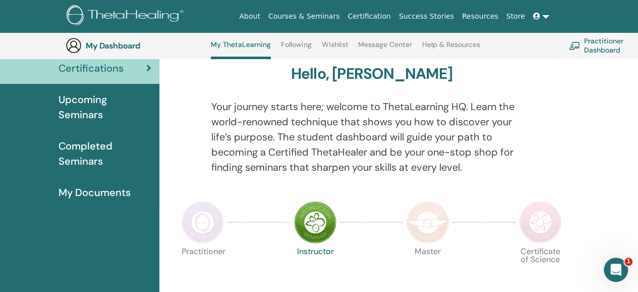  Describe the element at coordinates (91, 68) in the screenshot. I see `span: Certifications` at that location.